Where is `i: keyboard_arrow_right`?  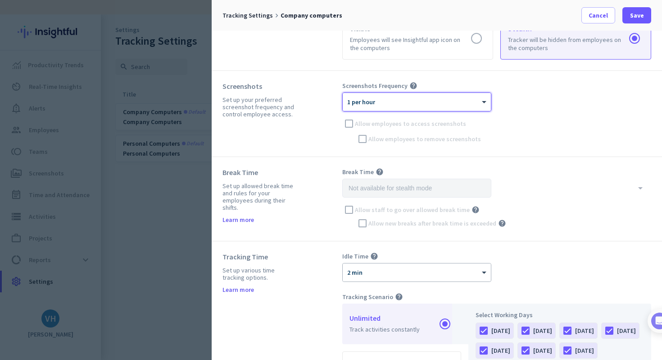
i: keyboard_arrow_right is located at coordinates (277, 15).